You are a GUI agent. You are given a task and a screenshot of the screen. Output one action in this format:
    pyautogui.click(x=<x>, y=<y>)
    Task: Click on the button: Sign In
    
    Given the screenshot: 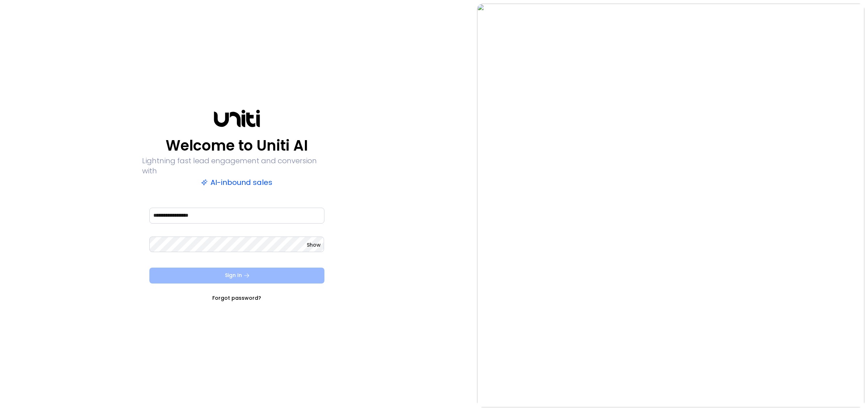 What is the action you would take?
    pyautogui.click(x=237, y=276)
    